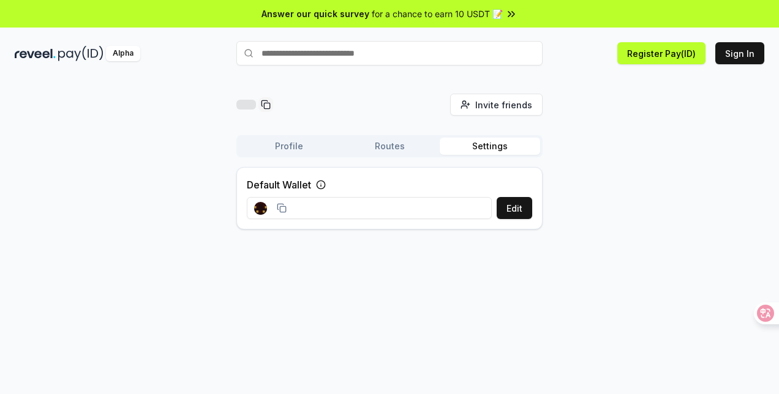  I want to click on span: for a chance to earn 10 USDT 📝, so click(437, 13).